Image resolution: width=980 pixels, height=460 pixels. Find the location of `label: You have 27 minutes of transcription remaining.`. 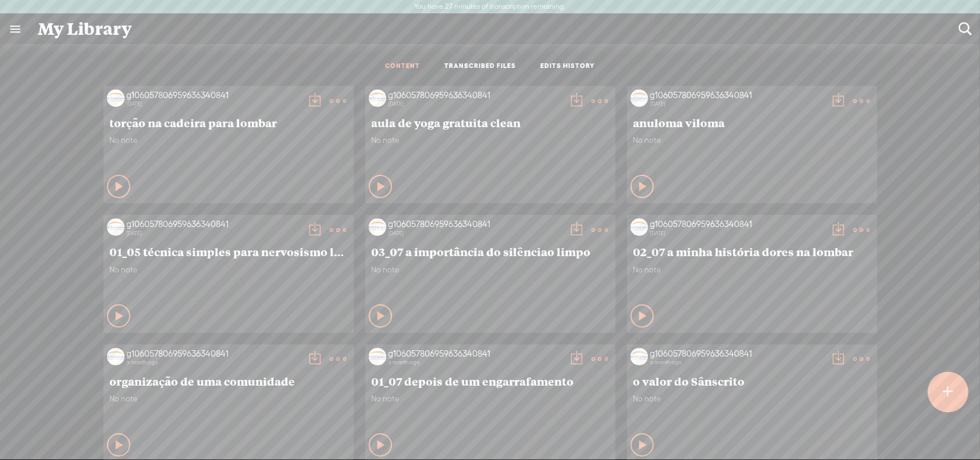

label: You have 27 minutes of transcription remaining. is located at coordinates (491, 7).